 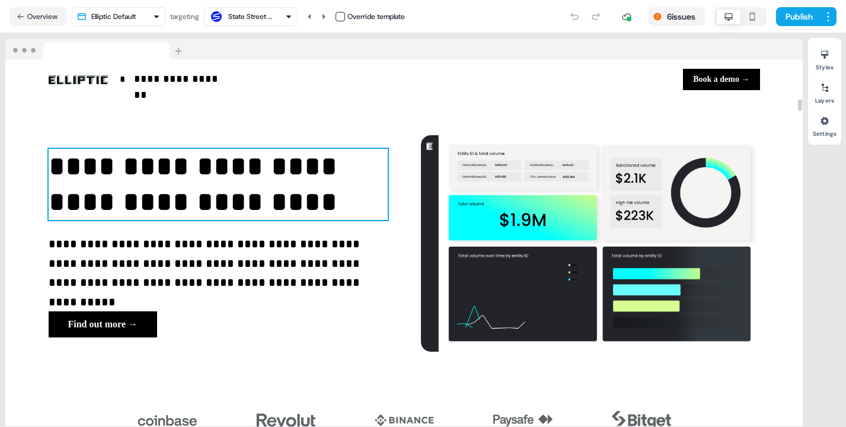 What do you see at coordinates (103, 324) in the screenshot?
I see `button: Find out more →` at bounding box center [103, 324].